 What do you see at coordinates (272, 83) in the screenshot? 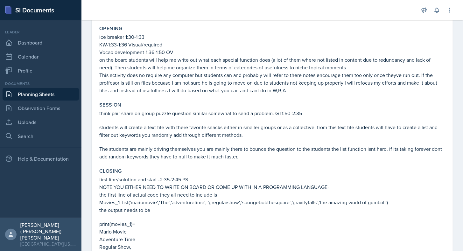
I see `p: This activity does no require any computer but students can and probably will refer to there note...` at bounding box center [272, 83].